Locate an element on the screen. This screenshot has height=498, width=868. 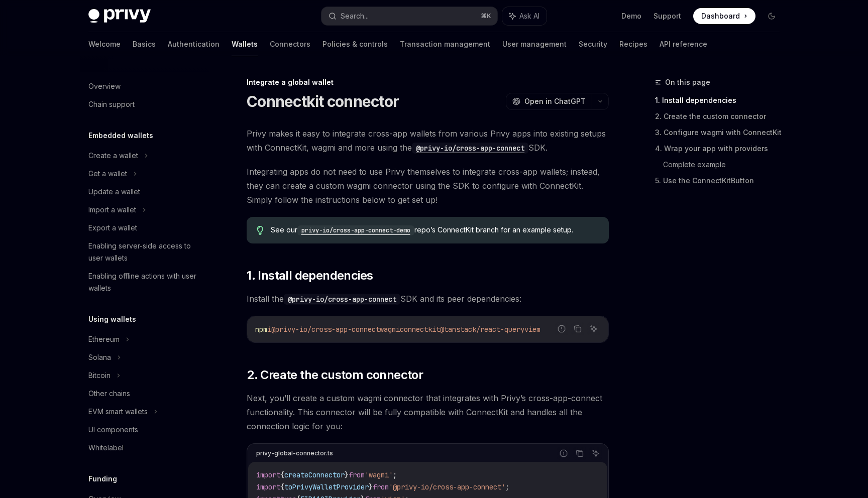
span: Install the SDK and its peer dependencies: is located at coordinates (427, 299).